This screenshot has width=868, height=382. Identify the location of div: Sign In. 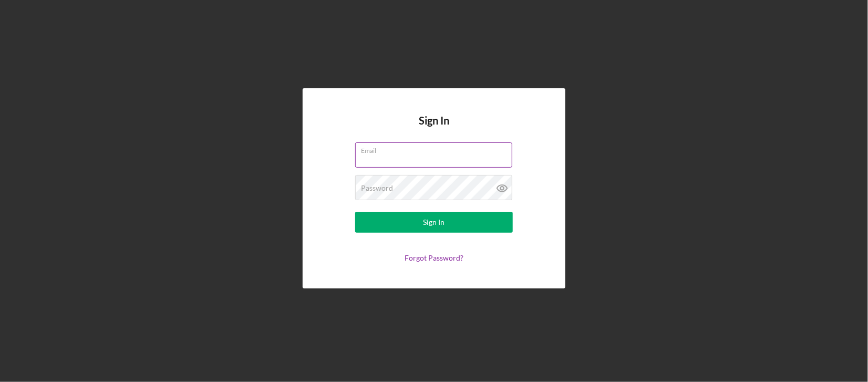
(434, 223).